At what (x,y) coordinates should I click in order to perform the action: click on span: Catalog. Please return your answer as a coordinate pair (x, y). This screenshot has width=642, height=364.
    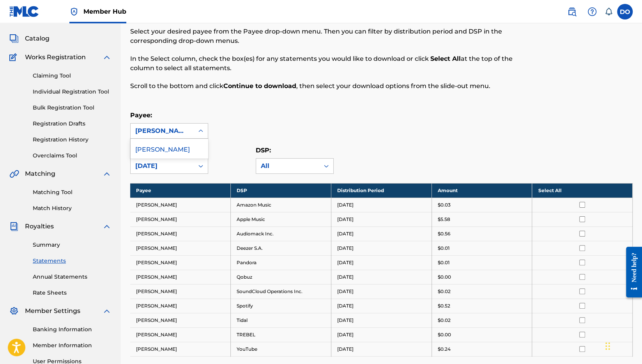
    Looking at the image, I should click on (37, 39).